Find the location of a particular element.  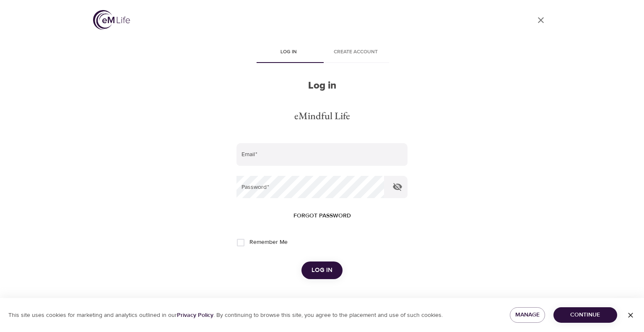

span: Create account is located at coordinates (356, 52).